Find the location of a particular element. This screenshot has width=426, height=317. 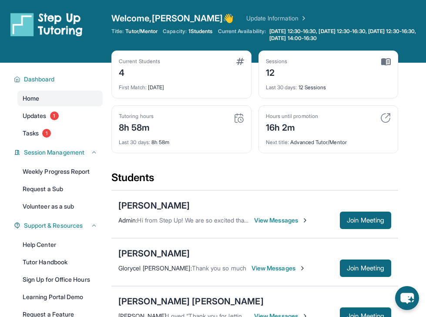

a: Tutor Handbook is located at coordinates (60, 262).